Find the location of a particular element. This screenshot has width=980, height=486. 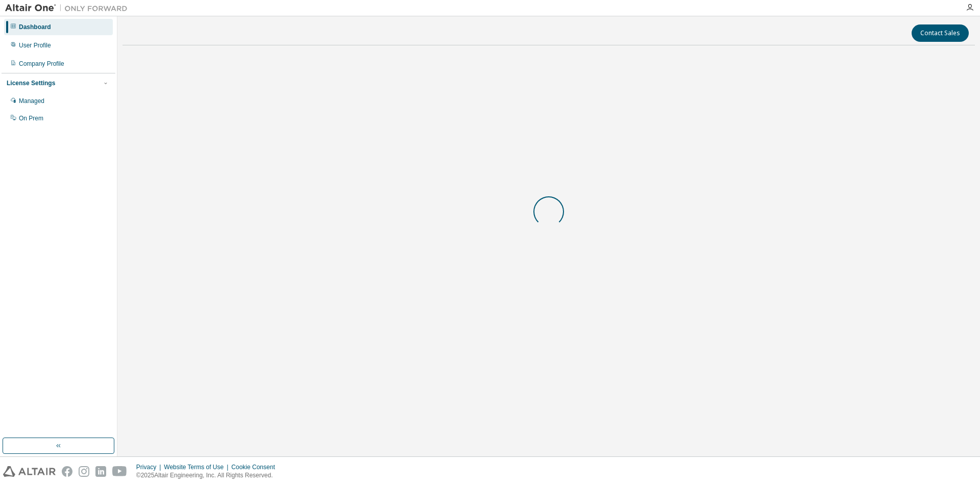

div: User Profile is located at coordinates (35, 46).